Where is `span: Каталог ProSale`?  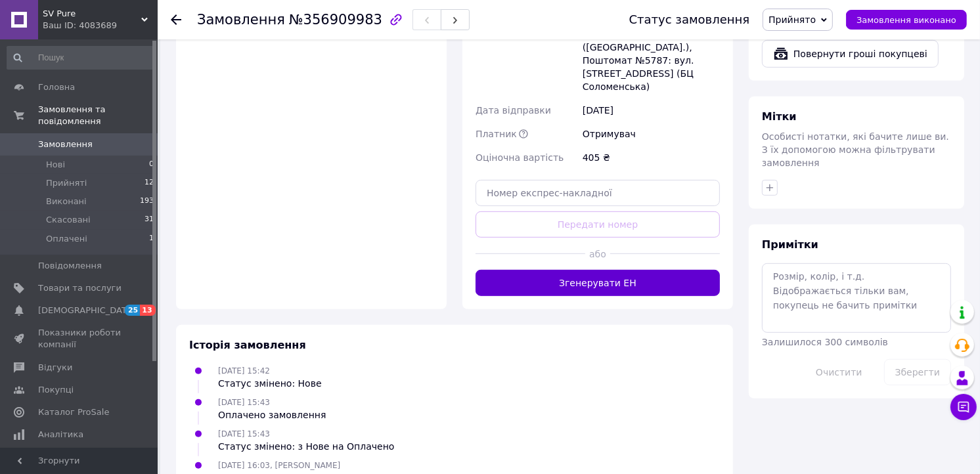
span: Каталог ProSale is located at coordinates (74, 413).